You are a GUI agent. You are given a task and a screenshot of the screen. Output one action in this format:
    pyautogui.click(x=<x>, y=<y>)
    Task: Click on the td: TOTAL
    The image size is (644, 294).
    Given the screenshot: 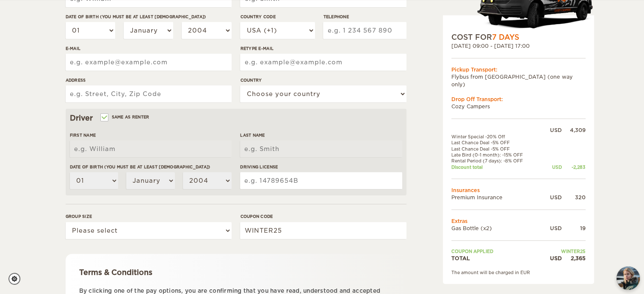 What is the action you would take?
    pyautogui.click(x=496, y=258)
    